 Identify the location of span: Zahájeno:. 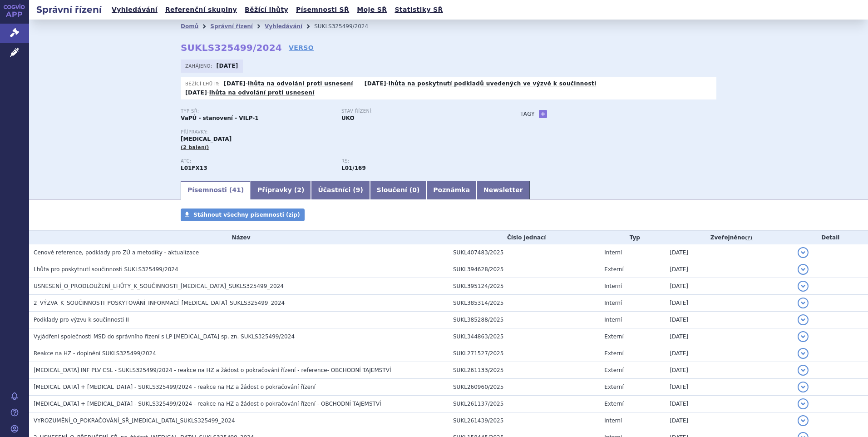
(199, 66).